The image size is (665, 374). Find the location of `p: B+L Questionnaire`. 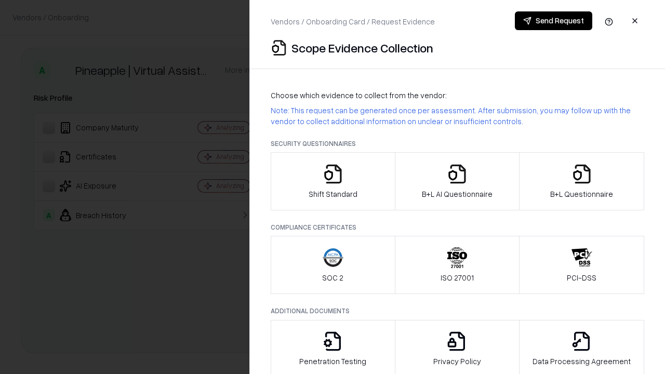

p: B+L Questionnaire is located at coordinates (581, 194).